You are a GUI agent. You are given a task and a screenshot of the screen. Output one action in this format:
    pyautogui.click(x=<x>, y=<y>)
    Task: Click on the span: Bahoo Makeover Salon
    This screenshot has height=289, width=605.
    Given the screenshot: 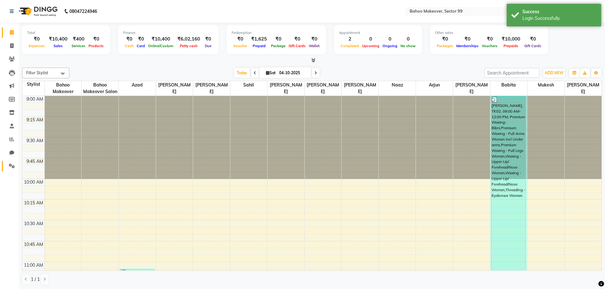 What is the action you would take?
    pyautogui.click(x=100, y=89)
    